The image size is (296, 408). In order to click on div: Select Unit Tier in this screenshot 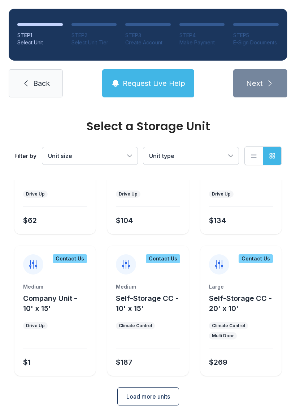, I will do `click(94, 43)`.